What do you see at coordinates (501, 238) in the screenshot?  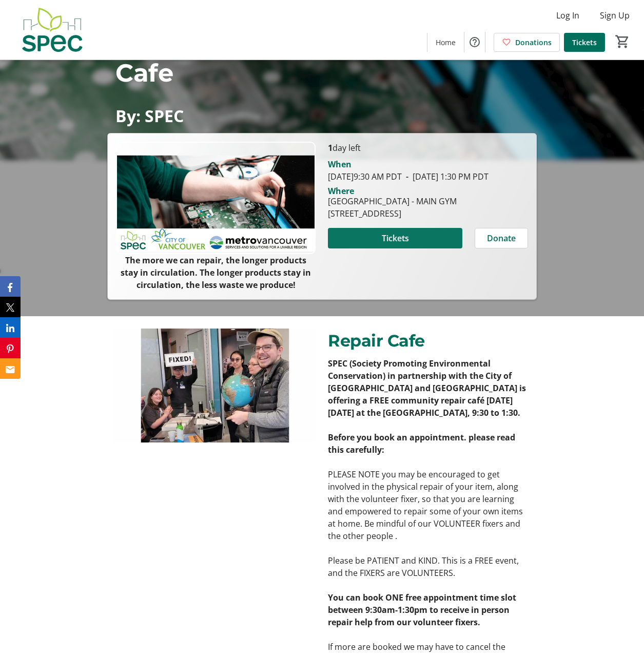 I see `button: Donate` at bounding box center [501, 238].